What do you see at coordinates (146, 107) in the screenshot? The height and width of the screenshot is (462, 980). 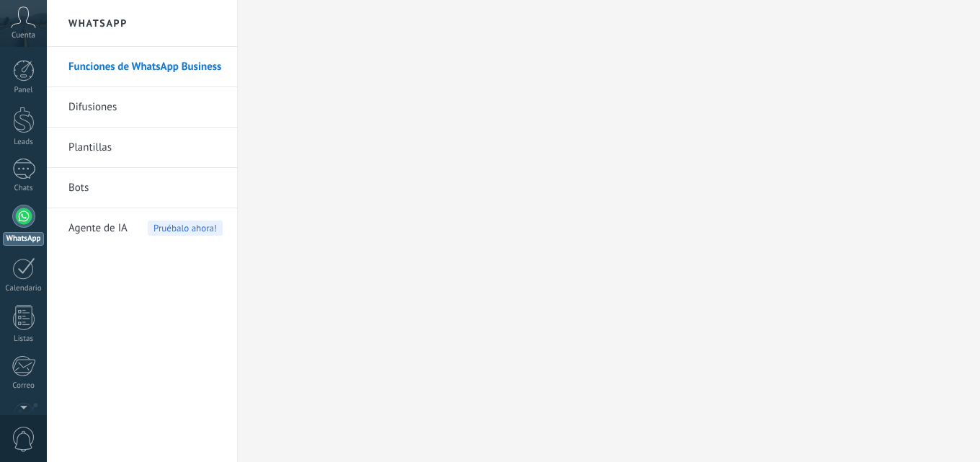 I see `a: Difusiones` at bounding box center [146, 107].